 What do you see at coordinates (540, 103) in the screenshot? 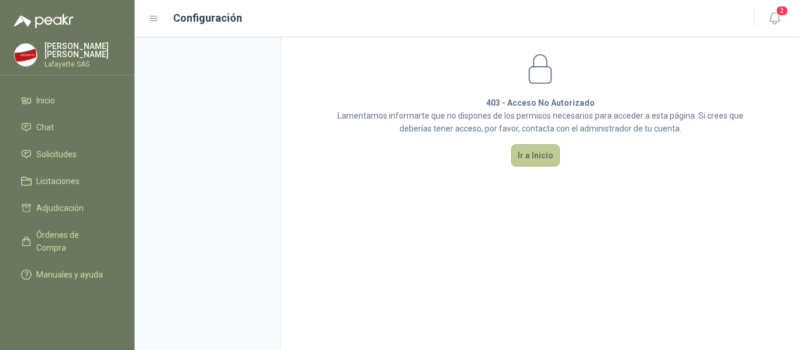
I see `h1: 403 - Acceso No Autorizado` at bounding box center [540, 103].